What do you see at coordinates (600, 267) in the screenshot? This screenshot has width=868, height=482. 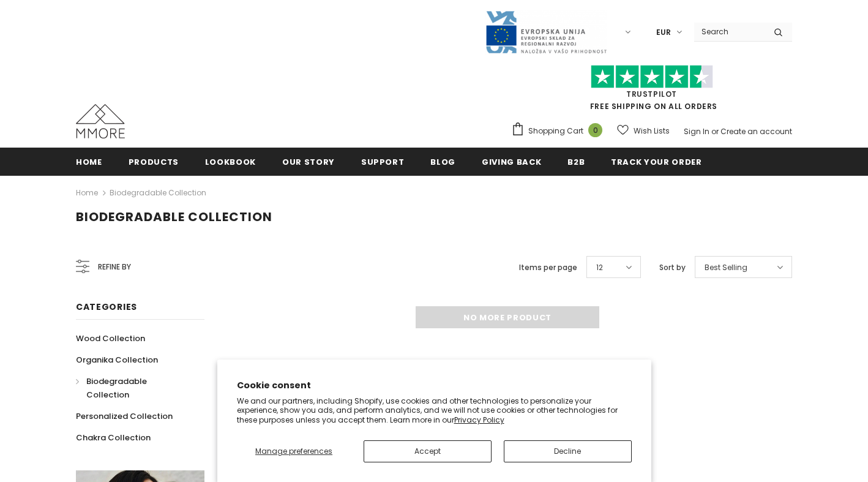 I see `span: 12` at bounding box center [600, 267].